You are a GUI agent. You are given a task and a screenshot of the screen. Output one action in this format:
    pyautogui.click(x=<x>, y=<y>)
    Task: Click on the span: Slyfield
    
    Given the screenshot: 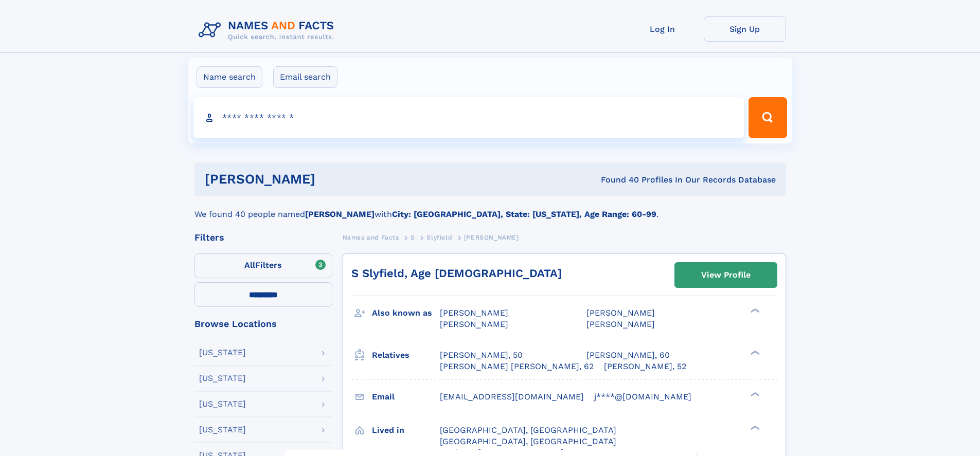 What is the action you would take?
    pyautogui.click(x=439, y=238)
    